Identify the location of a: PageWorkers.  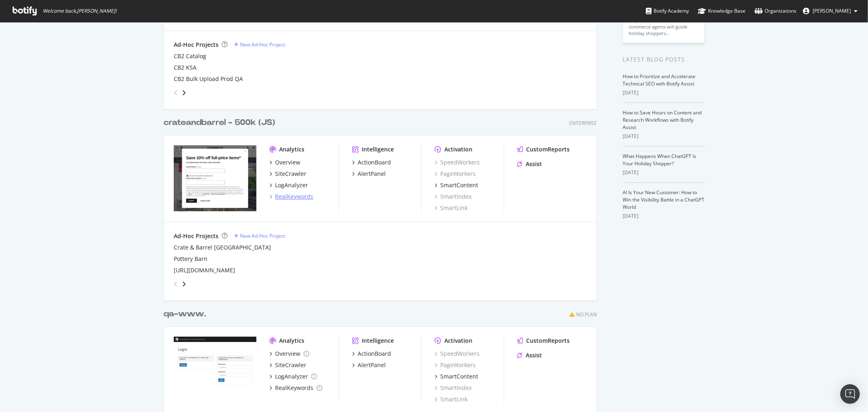
(455, 365).